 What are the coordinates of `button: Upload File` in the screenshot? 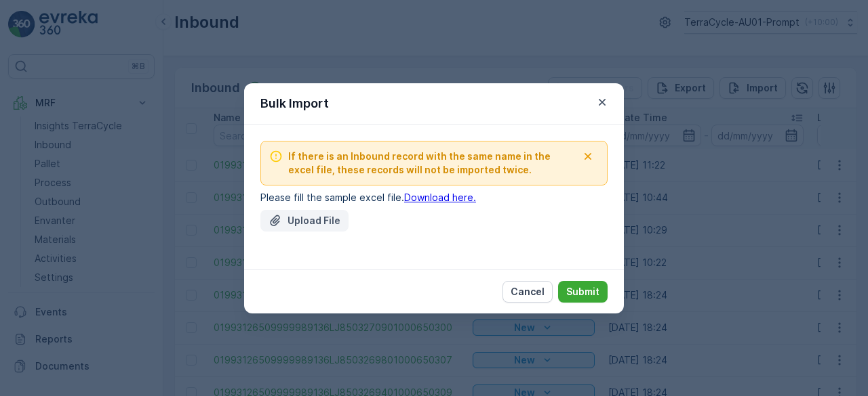 It's located at (305, 221).